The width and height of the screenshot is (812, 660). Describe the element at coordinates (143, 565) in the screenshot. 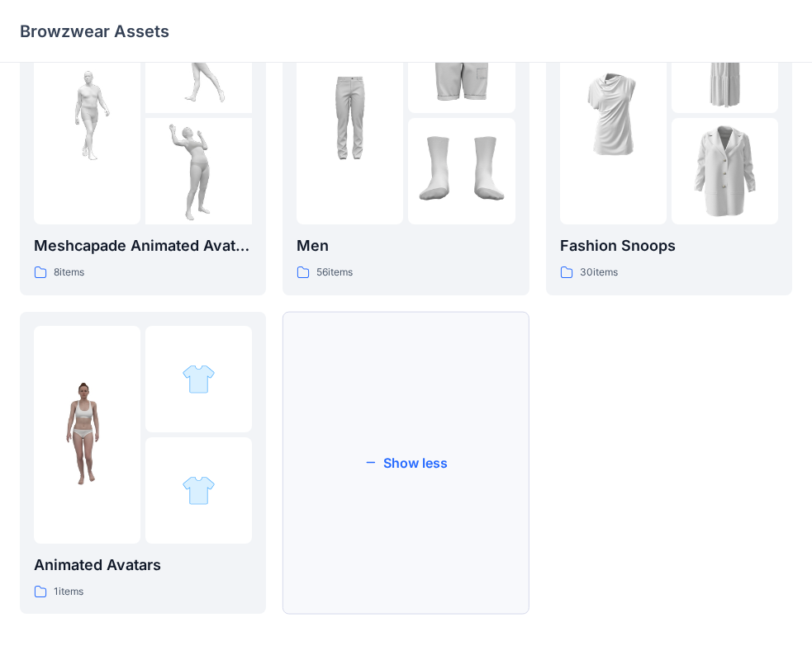

I see `p: Animated Avatars` at that location.